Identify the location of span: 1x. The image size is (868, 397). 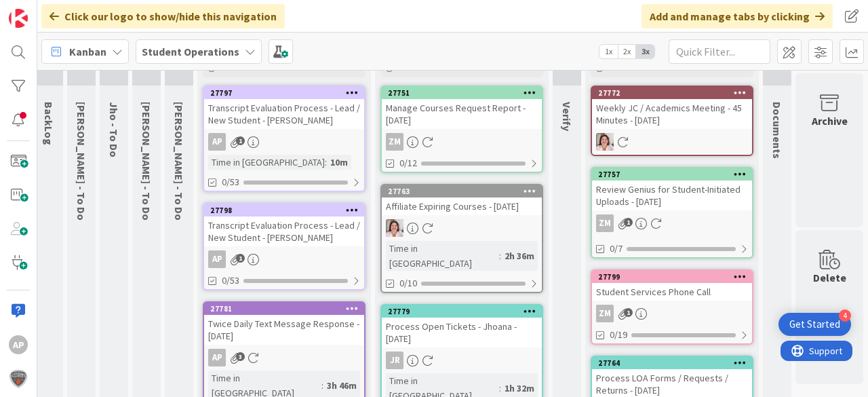
(608, 52).